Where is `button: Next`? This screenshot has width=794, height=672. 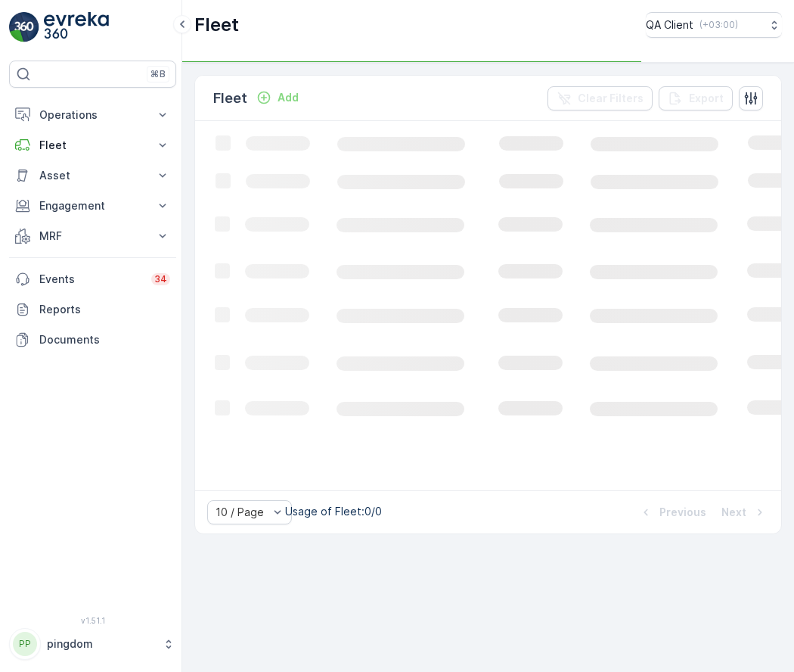 button: Next is located at coordinates (744, 512).